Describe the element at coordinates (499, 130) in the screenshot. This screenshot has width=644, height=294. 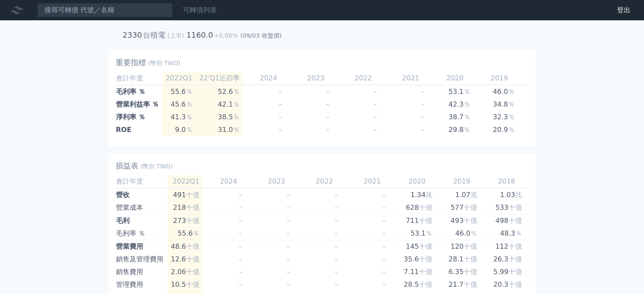
I see `td: 20.9` at that location.